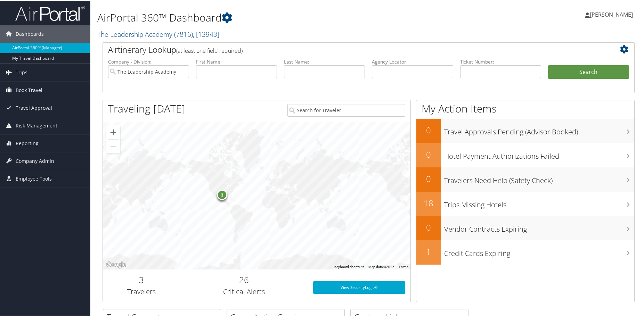 The image size is (644, 316). Describe the element at coordinates (525, 130) in the screenshot. I see `a: 0Travel Approvals Pending (Advisor Booked)` at that location.